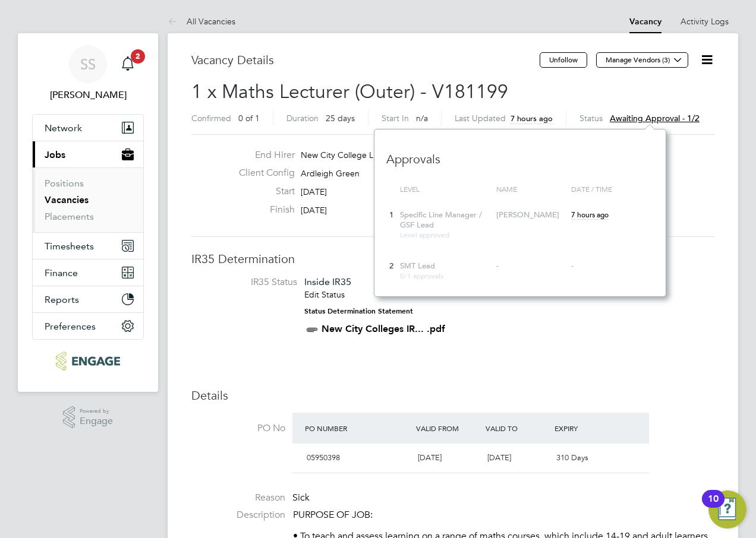 The image size is (756, 538). What do you see at coordinates (330, 174) in the screenshot?
I see `span: Ardleigh Green` at bounding box center [330, 174].